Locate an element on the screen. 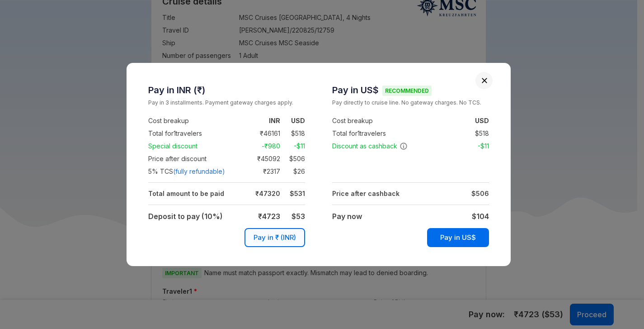 The width and height of the screenshot is (644, 329). strong: $ 53 is located at coordinates (298, 216).